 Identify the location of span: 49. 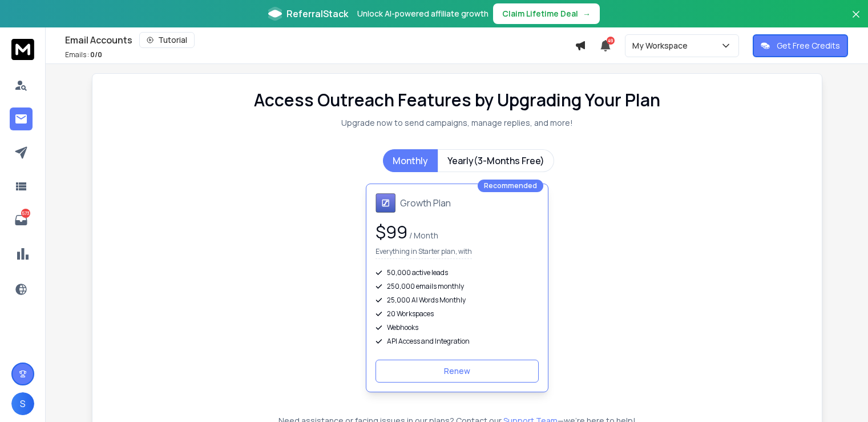
(611, 41).